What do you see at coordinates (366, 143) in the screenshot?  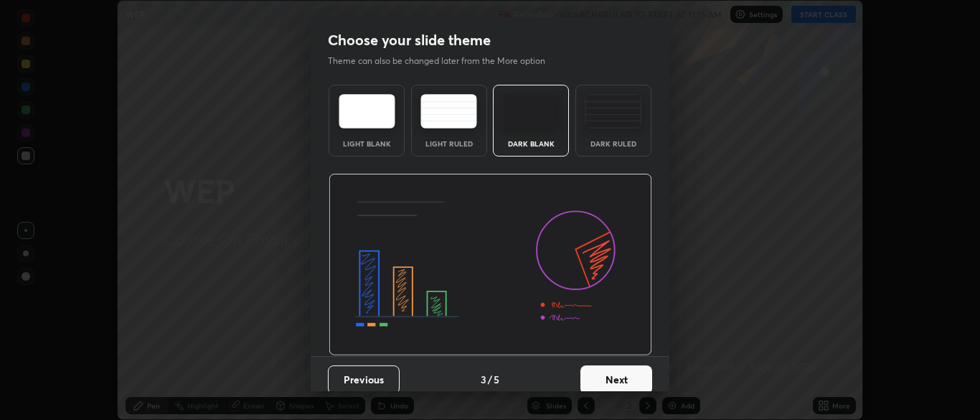 I see `div: Light Blank` at bounding box center [366, 143].